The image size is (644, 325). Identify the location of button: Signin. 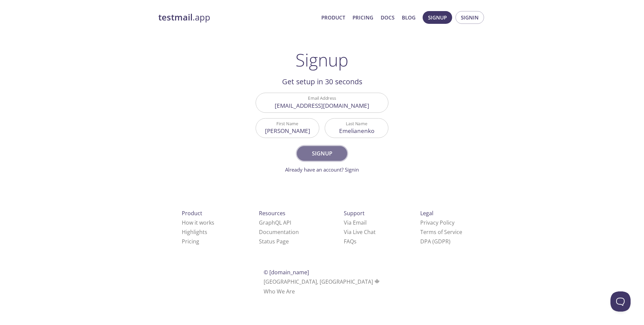
(469, 18).